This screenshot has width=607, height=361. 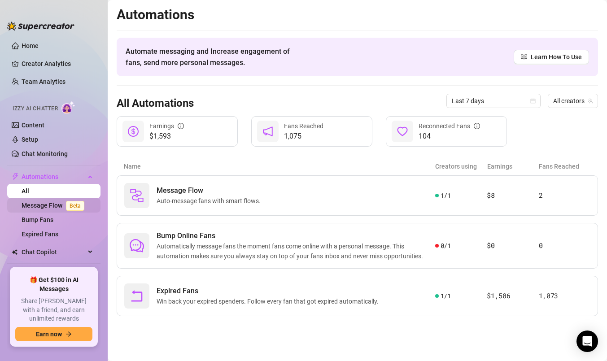 What do you see at coordinates (304, 136) in the screenshot?
I see `span: 1,075` at bounding box center [304, 136].